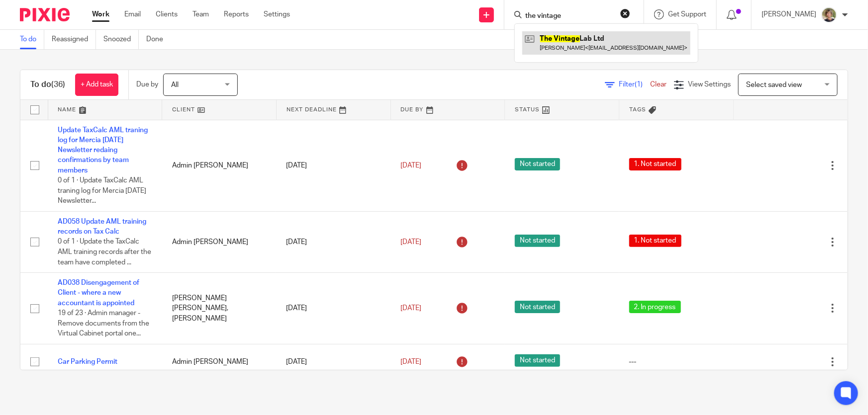 This screenshot has height=415, width=868. Describe the element at coordinates (639, 85) in the screenshot. I see `span: (1)` at that location.